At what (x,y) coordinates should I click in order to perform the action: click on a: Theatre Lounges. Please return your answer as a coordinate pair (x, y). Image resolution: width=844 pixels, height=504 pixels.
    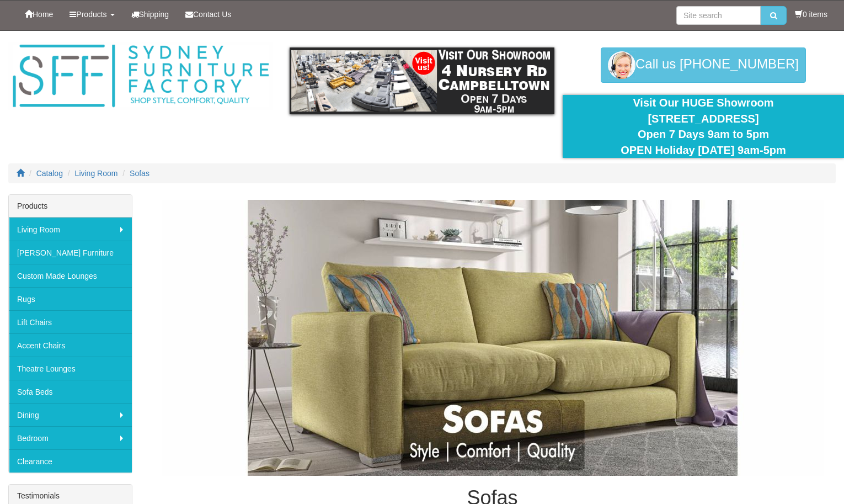
    Looking at the image, I should click on (70, 368).